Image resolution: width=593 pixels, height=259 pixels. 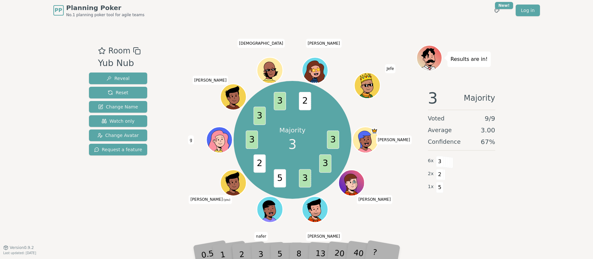 What do you see at coordinates (22, 247) in the screenshot?
I see `span: Version 0.9.2` at bounding box center [22, 247].